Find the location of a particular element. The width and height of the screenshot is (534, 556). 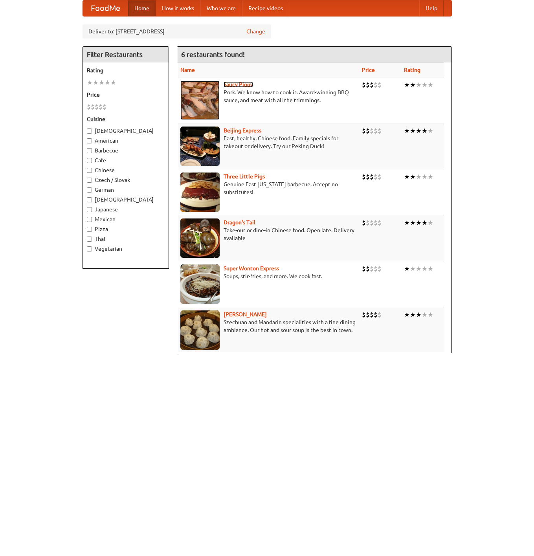

img: saucy.jpg is located at coordinates (200, 100).